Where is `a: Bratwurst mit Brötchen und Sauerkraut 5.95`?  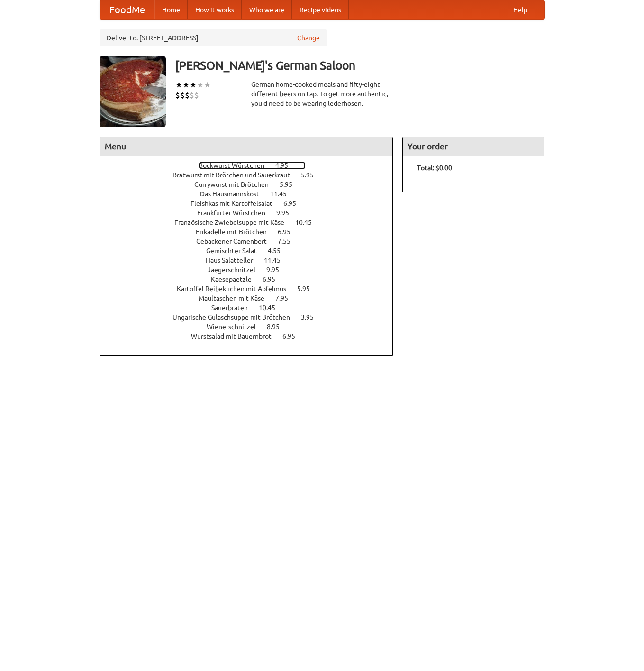 a: Bratwurst mit Brötchen und Sauerkraut 5.95 is located at coordinates (252, 175).